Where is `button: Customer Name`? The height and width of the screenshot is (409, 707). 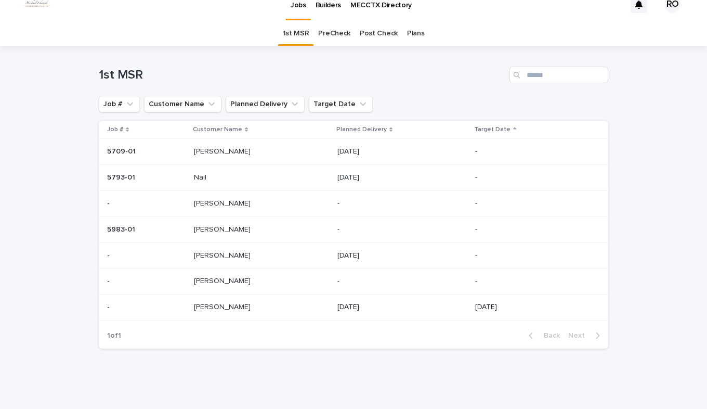 button: Customer Name is located at coordinates (182, 104).